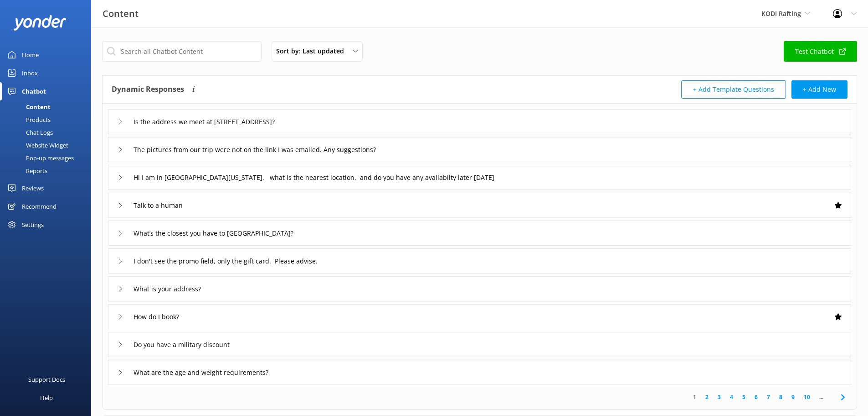  I want to click on a: Chat Logs, so click(48, 132).